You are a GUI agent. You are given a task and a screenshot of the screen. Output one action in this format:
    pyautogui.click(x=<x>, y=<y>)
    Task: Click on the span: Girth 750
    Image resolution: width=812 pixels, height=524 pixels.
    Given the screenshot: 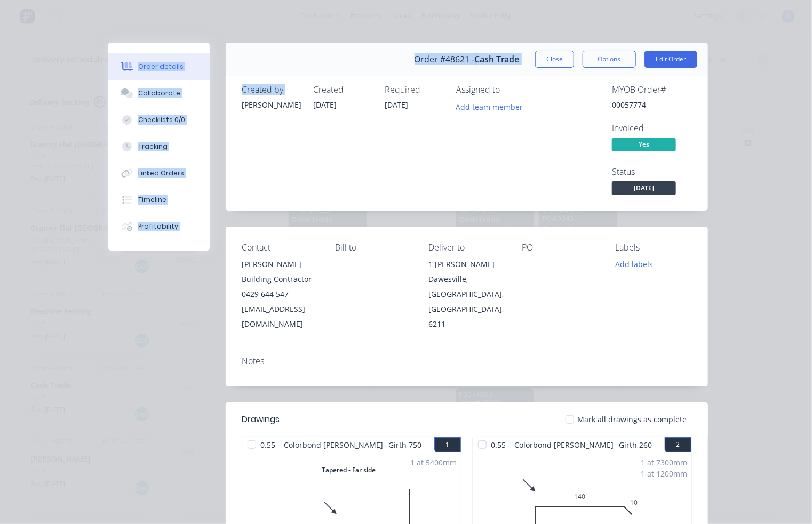 What is the action you would take?
    pyautogui.click(x=405, y=445)
    